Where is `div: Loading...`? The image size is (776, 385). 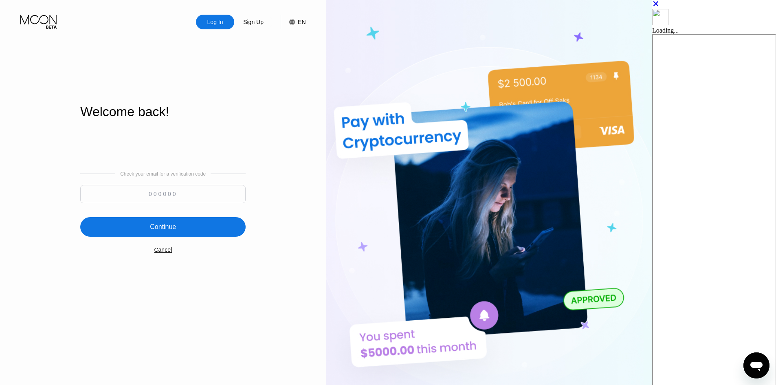
div: Loading... is located at coordinates (714, 31).